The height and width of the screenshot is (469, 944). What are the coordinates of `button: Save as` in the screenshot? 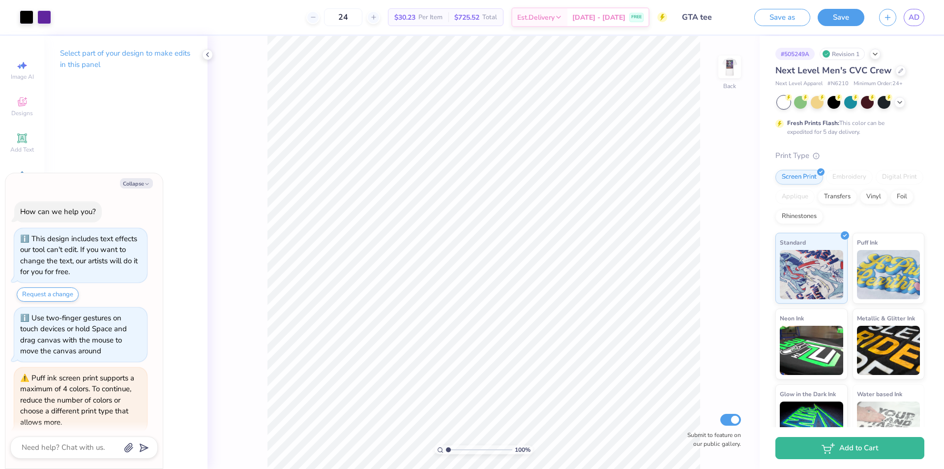 It's located at (782, 17).